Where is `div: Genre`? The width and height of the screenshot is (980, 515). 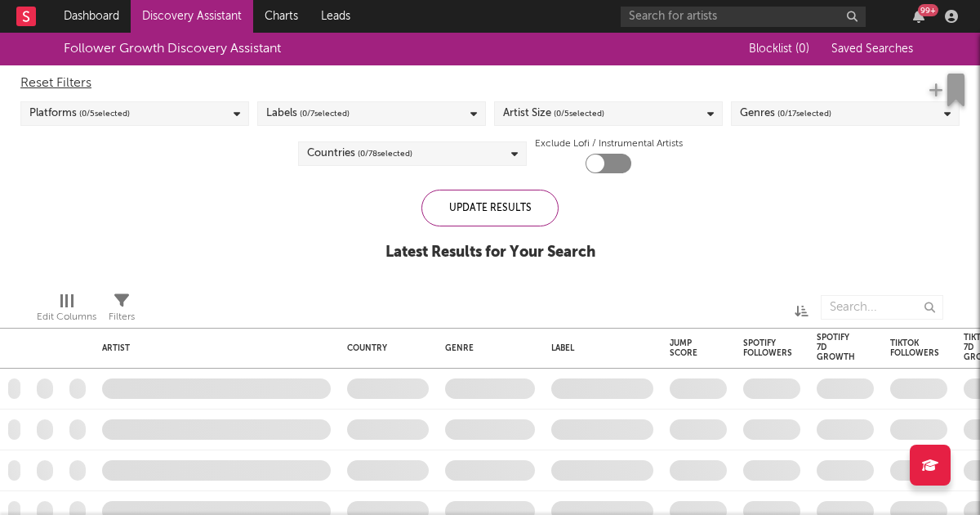
div: Genre is located at coordinates (486, 348).